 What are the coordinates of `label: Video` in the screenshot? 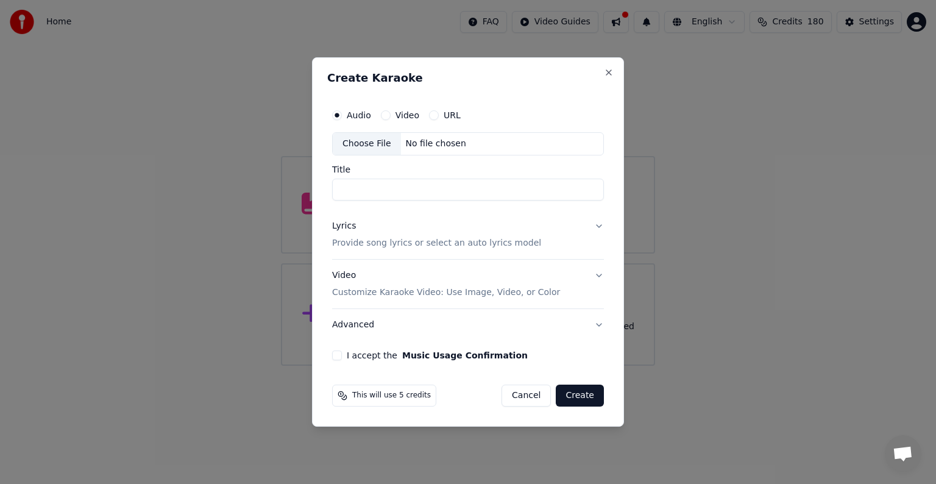 It's located at (407, 115).